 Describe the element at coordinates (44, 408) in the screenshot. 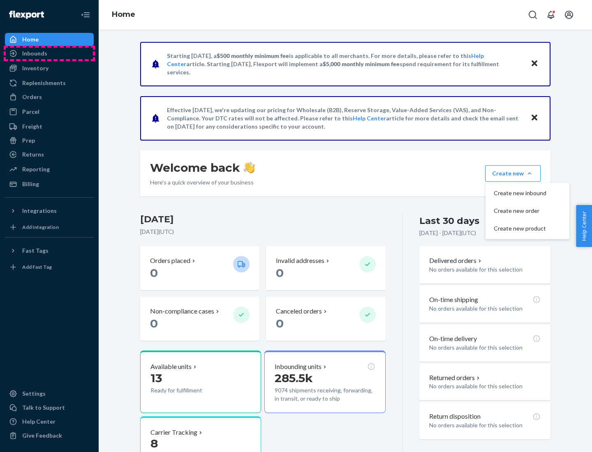

I see `div: Talk to Support` at that location.